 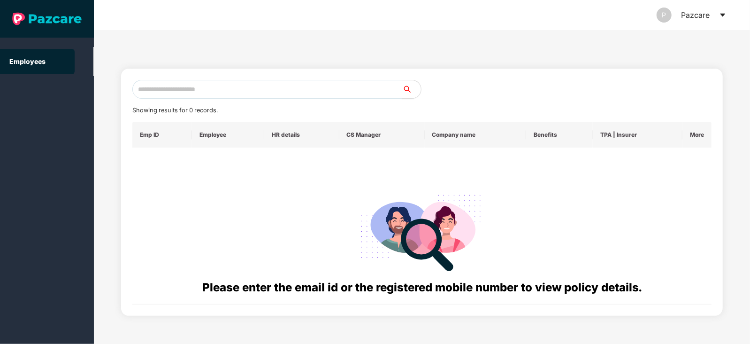 What do you see at coordinates (411, 89) in the screenshot?
I see `span: search` at bounding box center [411, 89].